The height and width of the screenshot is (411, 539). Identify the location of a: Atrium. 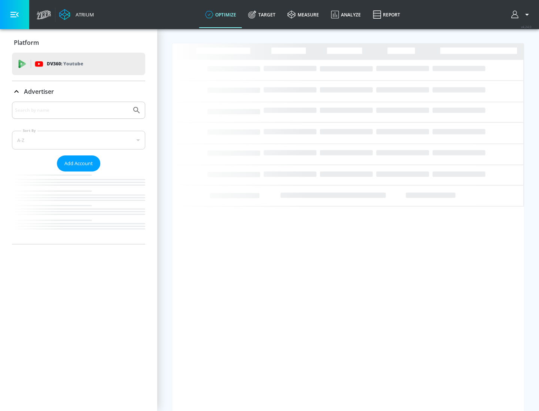
(76, 15).